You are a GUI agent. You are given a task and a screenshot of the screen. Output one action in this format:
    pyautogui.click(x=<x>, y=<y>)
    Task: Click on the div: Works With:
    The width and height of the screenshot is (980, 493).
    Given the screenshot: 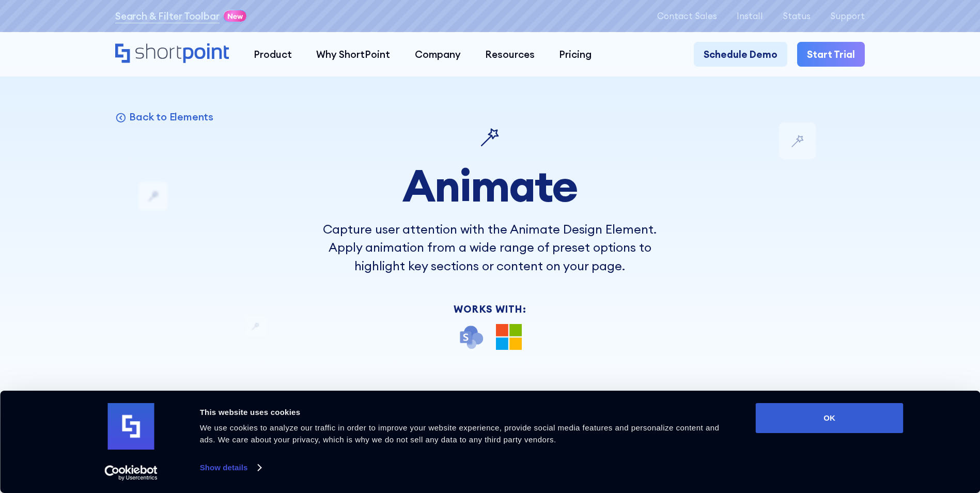 What is the action you would take?
    pyautogui.click(x=490, y=309)
    